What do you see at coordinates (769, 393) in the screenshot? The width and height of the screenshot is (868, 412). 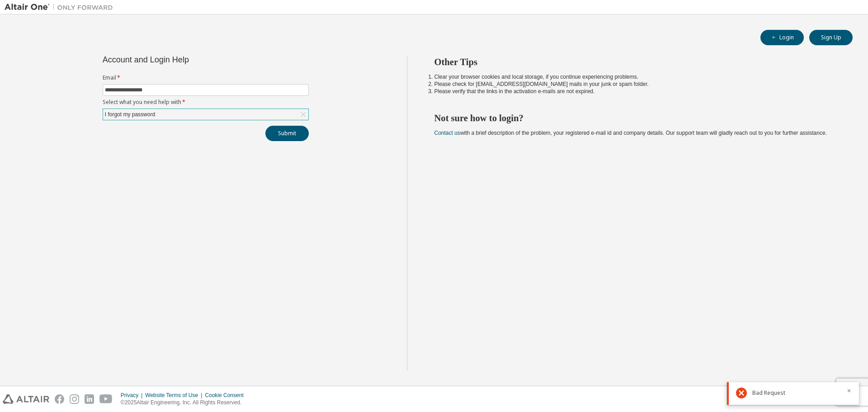 I see `span: Bad Request` at bounding box center [769, 393].